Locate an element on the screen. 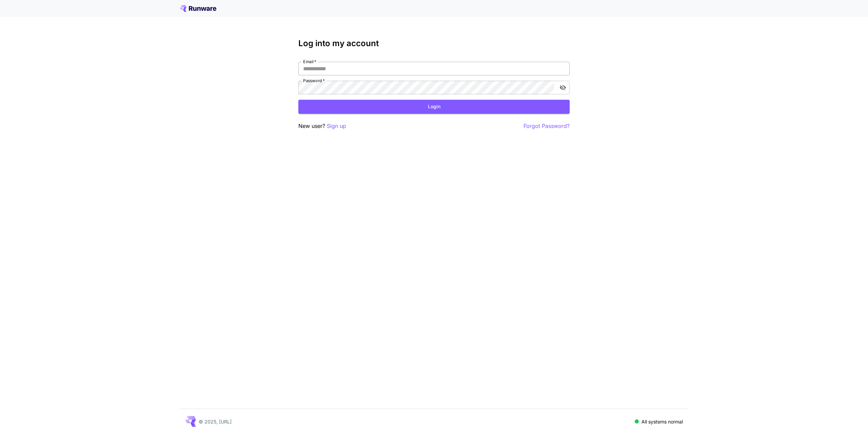 Image resolution: width=868 pixels, height=434 pixels. label: Email is located at coordinates (309, 61).